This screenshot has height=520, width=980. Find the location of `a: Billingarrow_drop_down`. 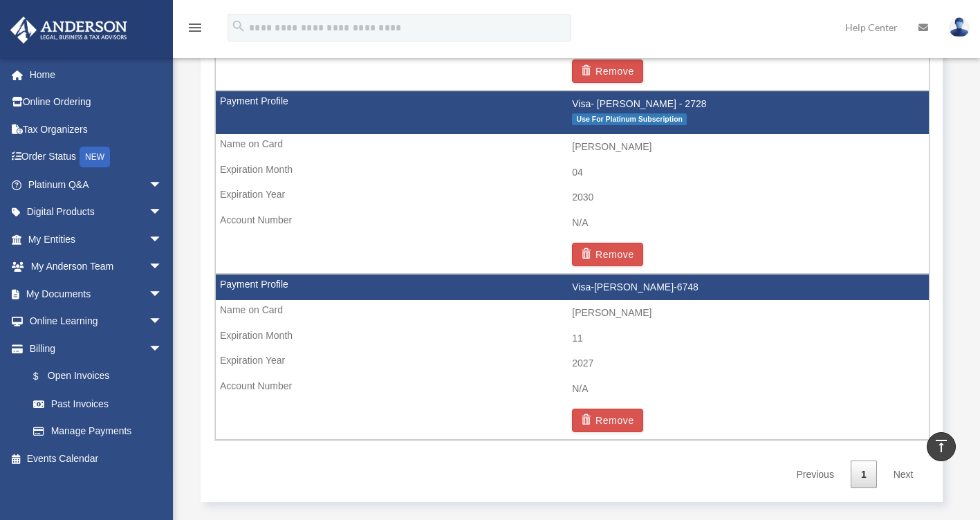

a: Billingarrow_drop_down is located at coordinates (96, 348).